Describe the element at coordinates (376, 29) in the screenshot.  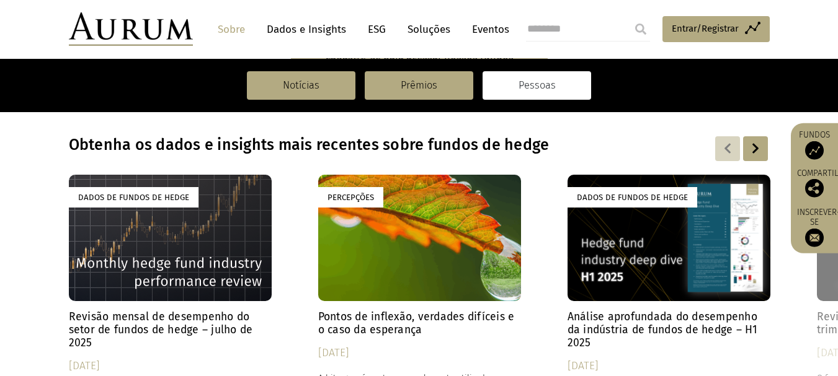
I see `font: ESG` at that location.